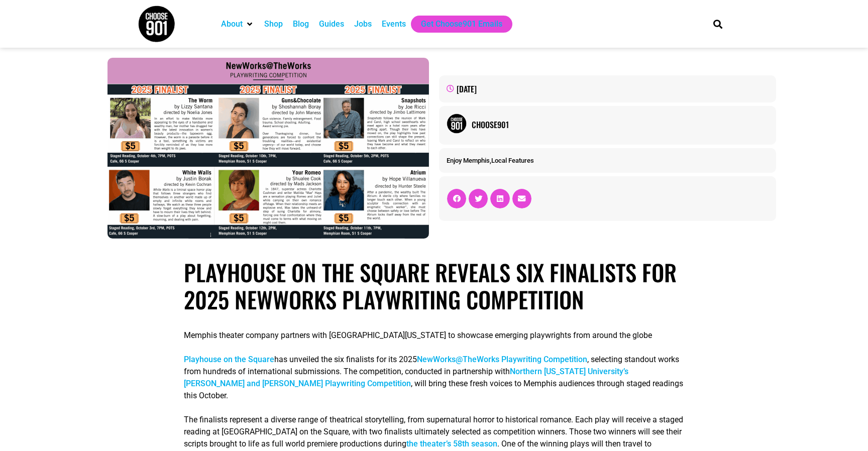 The height and width of the screenshot is (451, 868). Describe the element at coordinates (452, 443) in the screenshot. I see `a: the theater’s 58th season` at that location.